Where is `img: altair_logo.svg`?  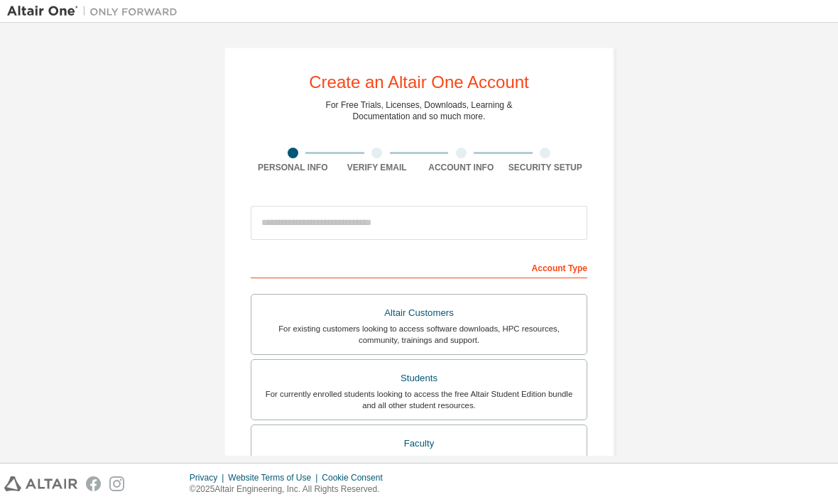
img: altair_logo.svg is located at coordinates (40, 483).